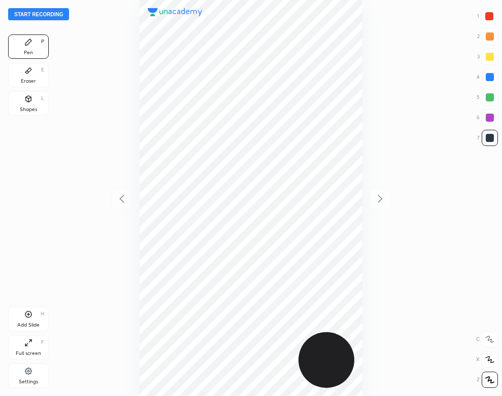 The height and width of the screenshot is (396, 502). I want to click on button: Start recording, so click(39, 14).